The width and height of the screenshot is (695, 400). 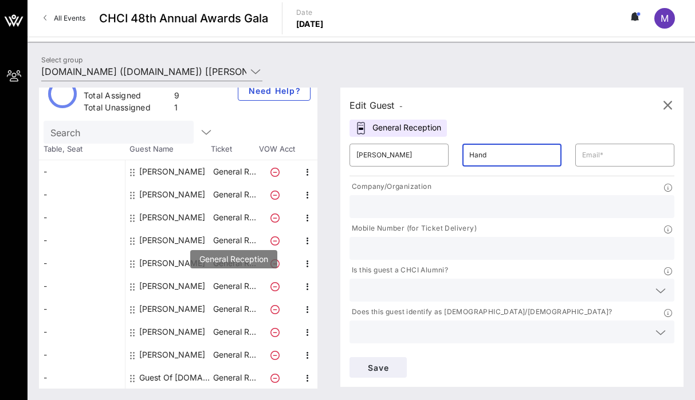 What do you see at coordinates (127, 97) in the screenshot?
I see `div: Total Assigned` at bounding box center [127, 97].